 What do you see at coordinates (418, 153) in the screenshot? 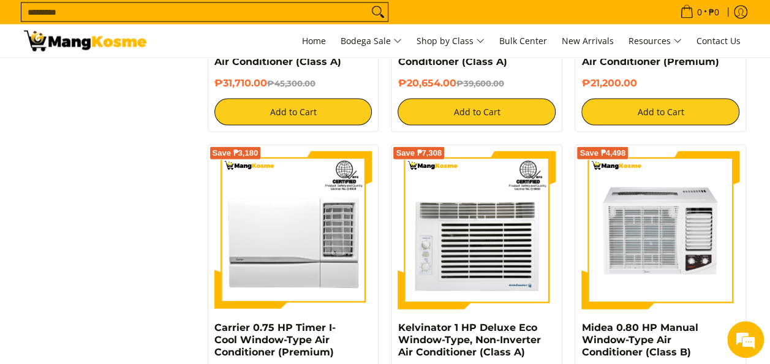
I see `span: Save ₱7,308` at bounding box center [418, 153].